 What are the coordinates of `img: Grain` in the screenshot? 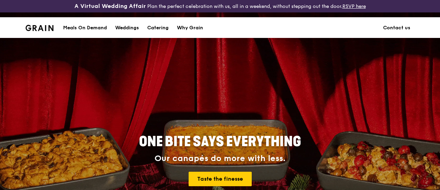 It's located at (39, 28).